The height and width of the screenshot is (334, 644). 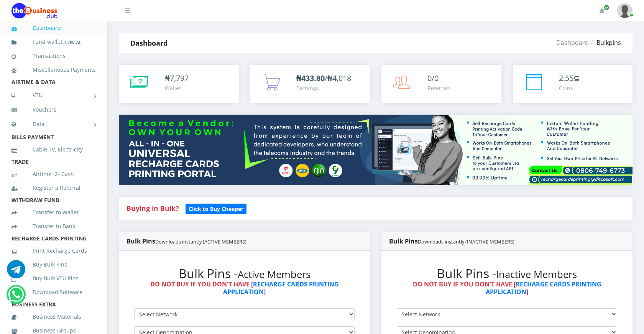 What do you see at coordinates (201, 242) in the screenshot?
I see `small: Downloads instantly (ACTIVE MEMBERS)` at bounding box center [201, 242].